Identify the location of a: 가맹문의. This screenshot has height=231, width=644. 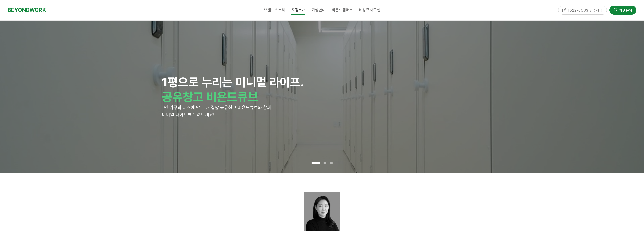
(623, 10).